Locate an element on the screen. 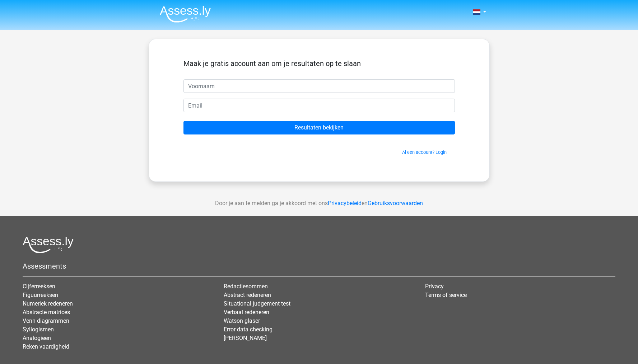  a: Watson glaser is located at coordinates (241, 320).